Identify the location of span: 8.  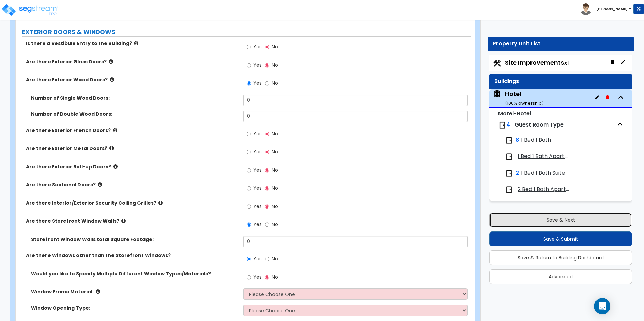
(517, 140).